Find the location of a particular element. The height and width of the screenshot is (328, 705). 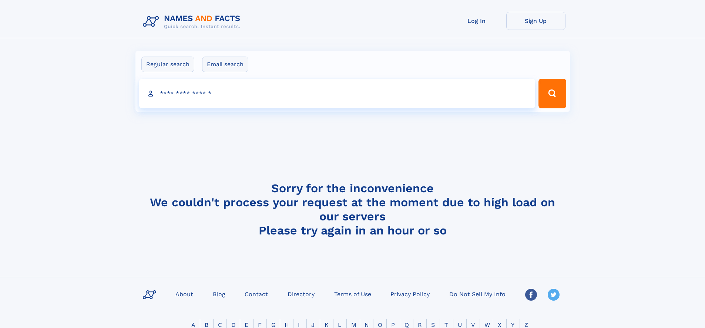

img: Logo Names and Facts is located at coordinates (193, 22).